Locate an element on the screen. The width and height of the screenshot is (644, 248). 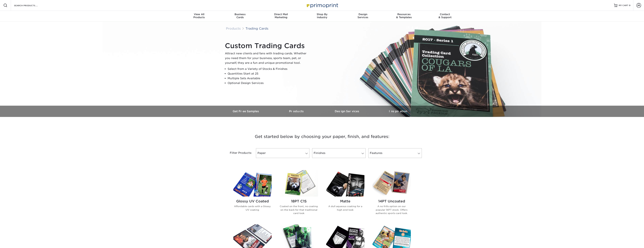
a: Finishes is located at coordinates (339, 153).